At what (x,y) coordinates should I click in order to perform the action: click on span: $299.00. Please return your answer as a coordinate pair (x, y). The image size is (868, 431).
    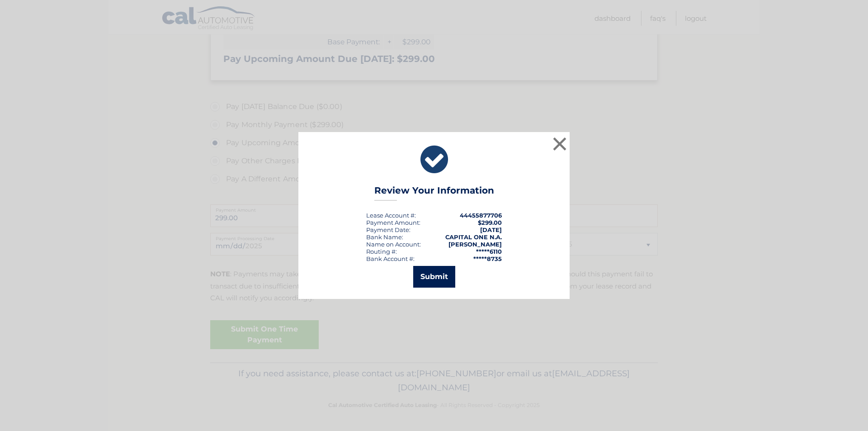
    Looking at the image, I should click on (490, 222).